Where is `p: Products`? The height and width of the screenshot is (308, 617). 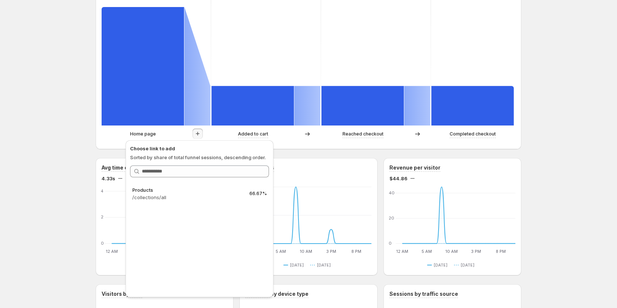
p: Products is located at coordinates (188, 190).